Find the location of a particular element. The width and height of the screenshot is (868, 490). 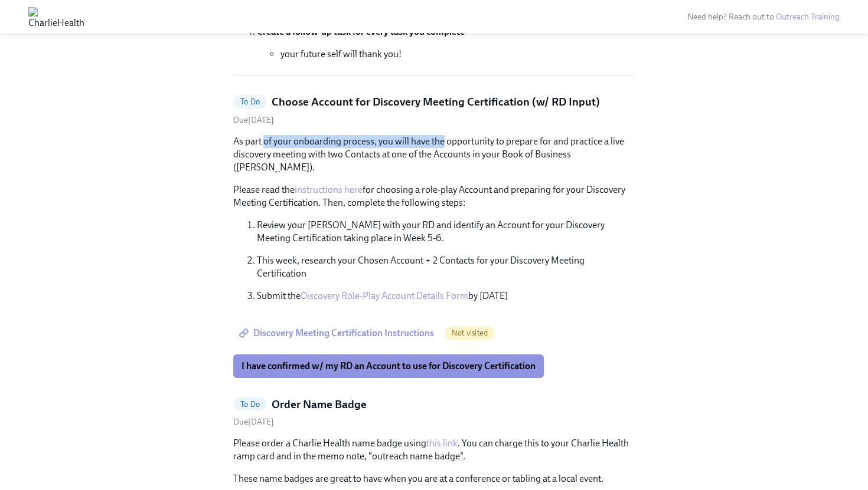

span: Need help? Reach out to is located at coordinates (764, 17).